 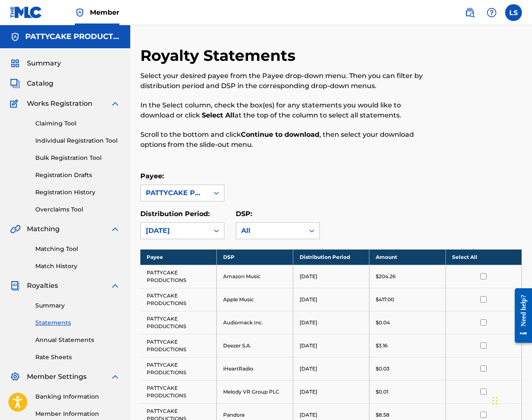 What do you see at coordinates (491, 13) in the screenshot?
I see `div: Help` at bounding box center [491, 13].